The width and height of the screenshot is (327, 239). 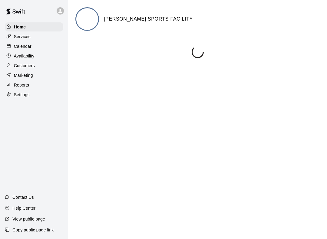 What do you see at coordinates (22, 95) in the screenshot?
I see `p: Settings` at bounding box center [22, 95].